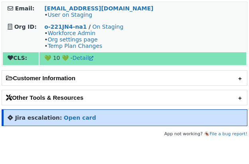  I want to click on strong: Open card, so click(80, 118).